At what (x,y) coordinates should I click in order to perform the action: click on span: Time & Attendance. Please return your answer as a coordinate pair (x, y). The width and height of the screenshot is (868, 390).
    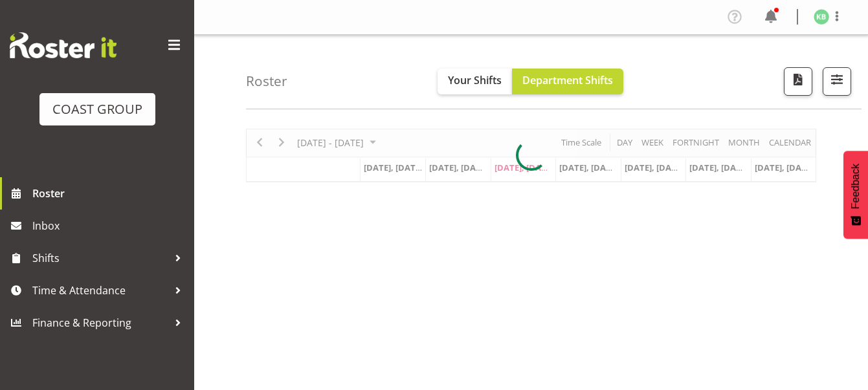
    Looking at the image, I should click on (100, 290).